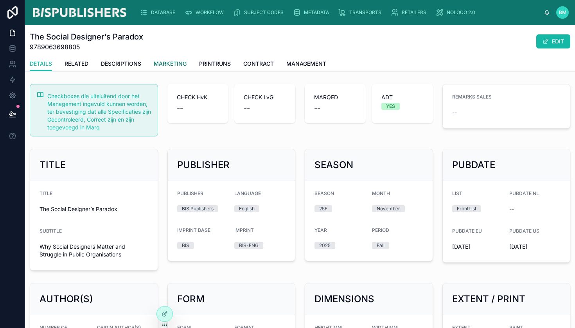 This screenshot has width=575, height=328. What do you see at coordinates (94, 209) in the screenshot?
I see `span: The Social Designer’s Paradox` at bounding box center [94, 209].